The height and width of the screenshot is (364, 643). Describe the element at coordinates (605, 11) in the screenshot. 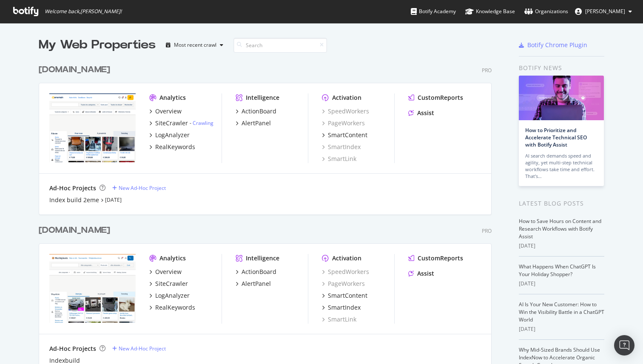

I see `span: Joudi Marjana` at that location.